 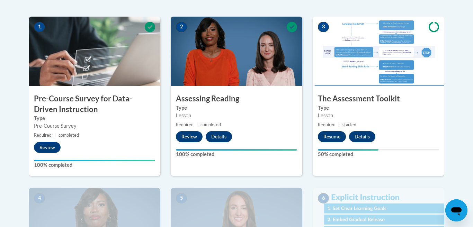 What do you see at coordinates (95, 104) in the screenshot?
I see `h3: Pre-Course Survey for Data-Driven Instruction` at bounding box center [95, 104].